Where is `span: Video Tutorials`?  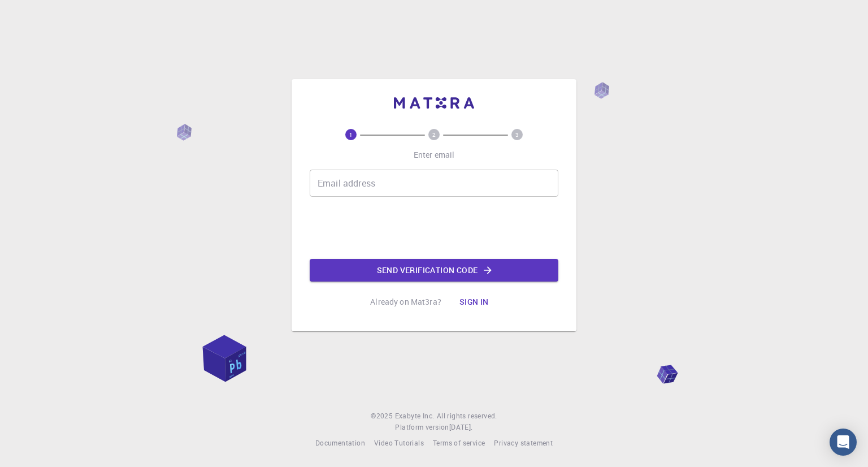
span: Video Tutorials is located at coordinates (399, 442).